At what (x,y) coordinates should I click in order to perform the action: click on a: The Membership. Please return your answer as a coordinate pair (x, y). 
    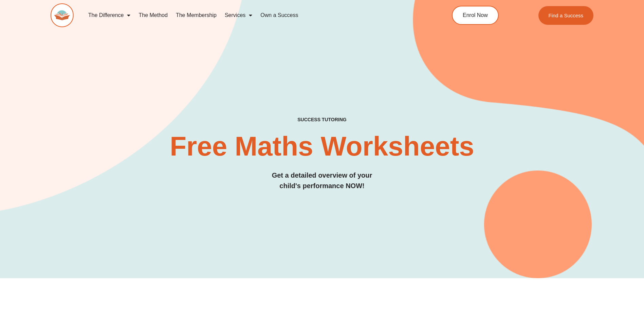
    Looking at the image, I should click on (197, 15).